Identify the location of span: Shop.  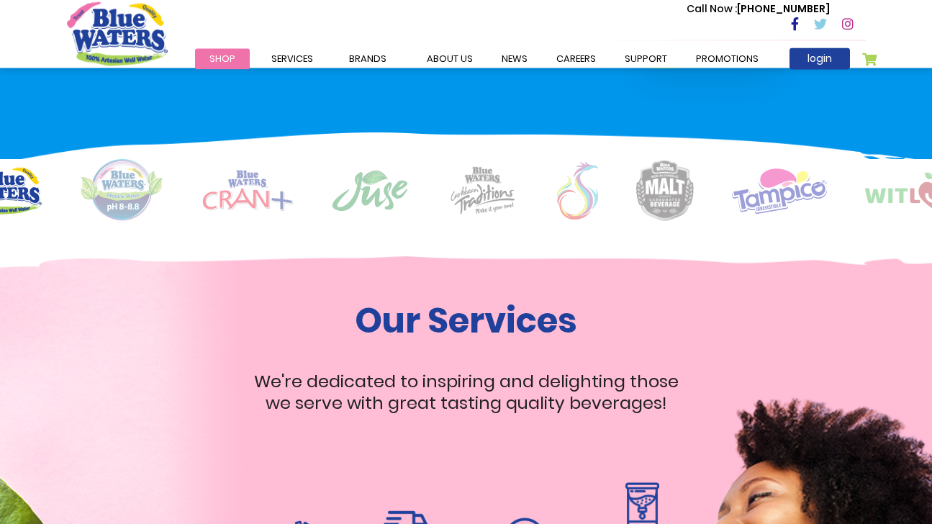
(222, 59).